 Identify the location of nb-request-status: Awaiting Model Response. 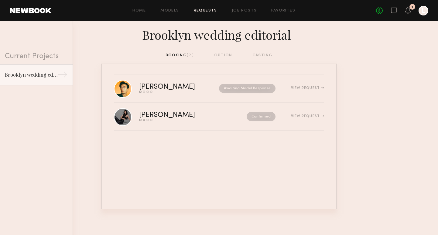
(247, 89).